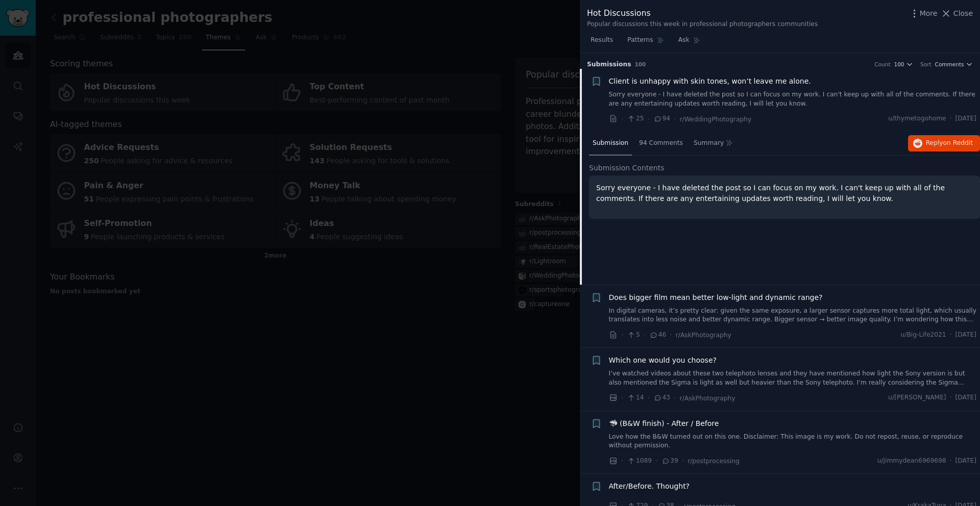  What do you see at coordinates (645, 42) in the screenshot?
I see `a: Patterns` at bounding box center [645, 42].